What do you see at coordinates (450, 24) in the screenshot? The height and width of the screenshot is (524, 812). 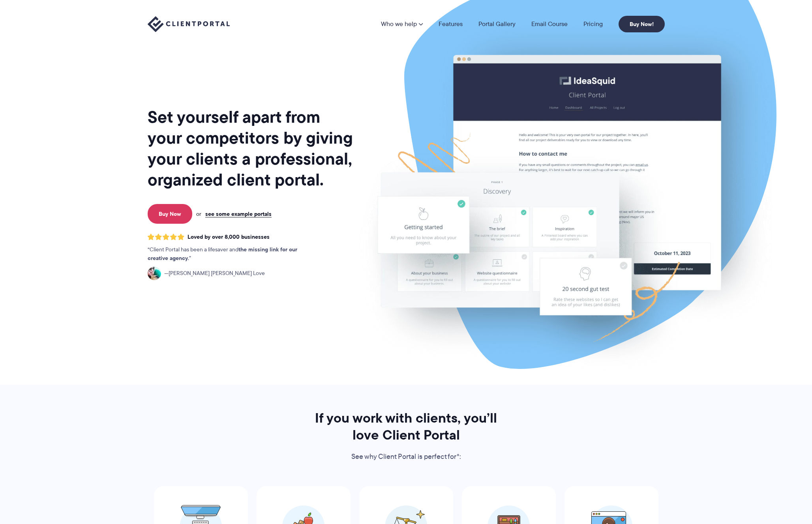 I see `a: Features` at bounding box center [450, 24].